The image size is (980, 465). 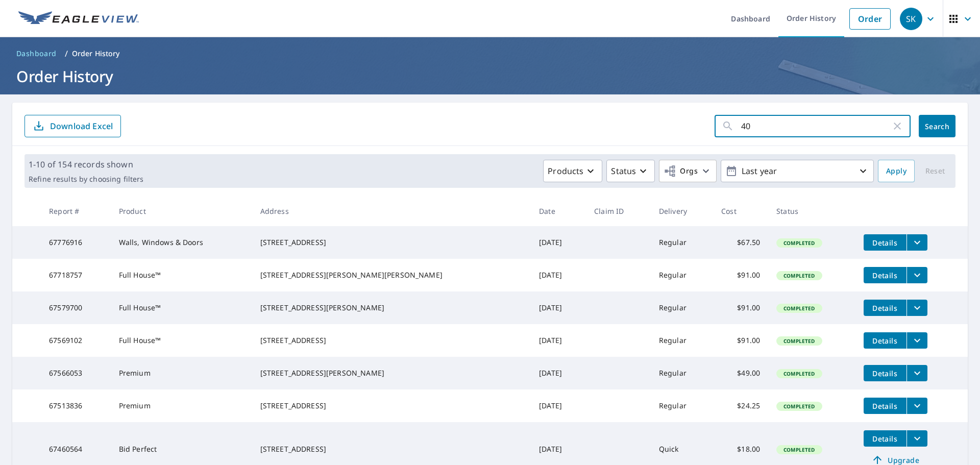 What do you see at coordinates (885, 373) in the screenshot?
I see `button: detailsBtn-67566053` at bounding box center [885, 373].